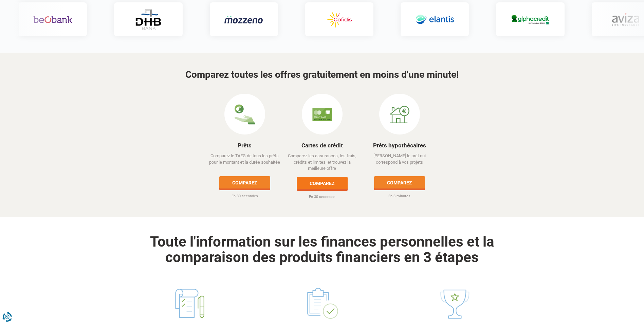  I want to click on img: DHB Bank, so click(147, 20).